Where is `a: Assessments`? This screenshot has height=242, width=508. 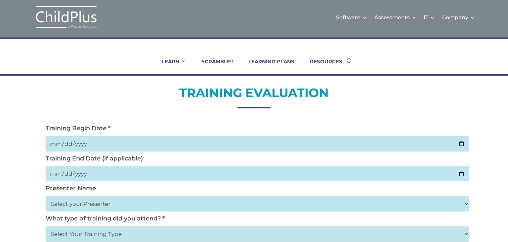 a: Assessments is located at coordinates (395, 17).